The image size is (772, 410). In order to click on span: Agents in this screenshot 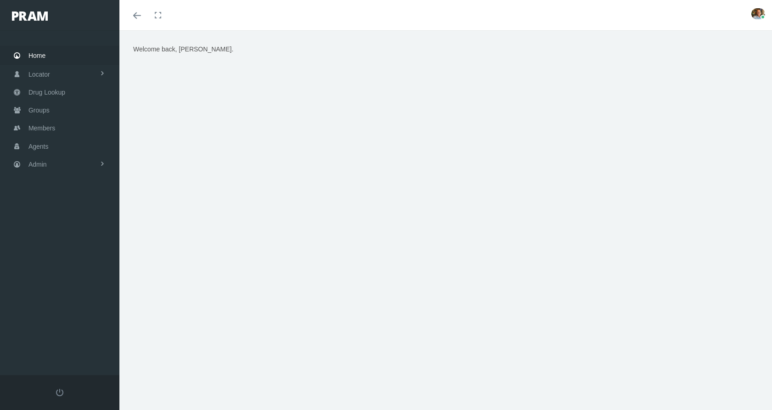, I will do `click(39, 146)`.